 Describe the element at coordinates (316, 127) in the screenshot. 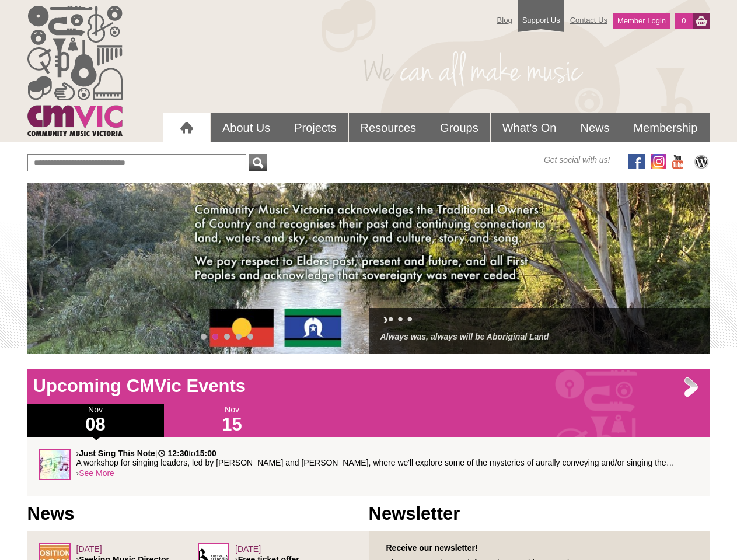

I see `a: Projects` at that location.